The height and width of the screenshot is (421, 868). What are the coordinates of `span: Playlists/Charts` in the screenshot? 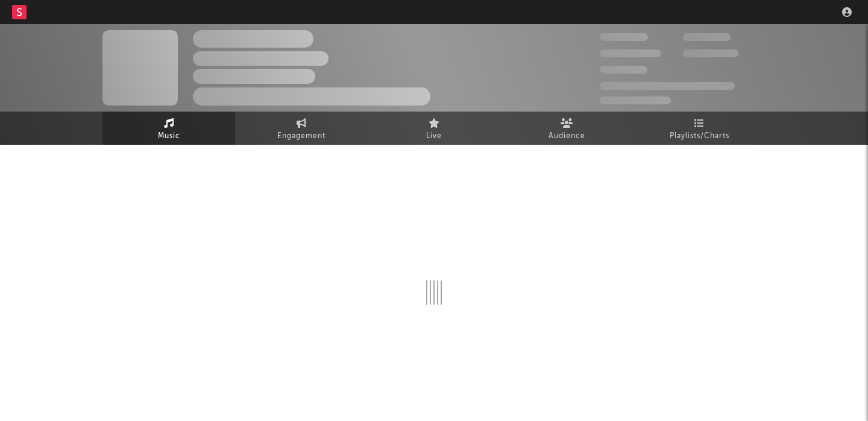 It's located at (699, 136).